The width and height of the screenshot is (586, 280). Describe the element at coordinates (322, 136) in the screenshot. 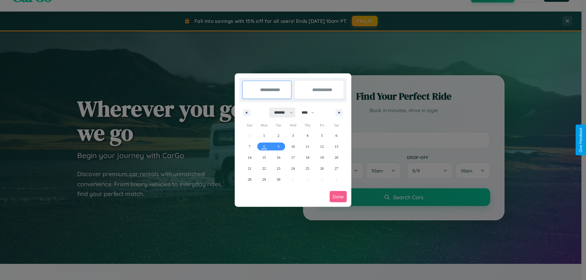

I see `button: 5` at that location.